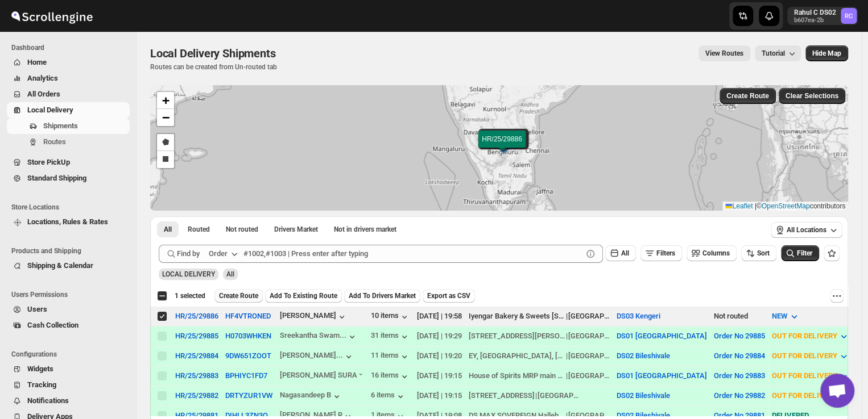  I want to click on button: Routed, so click(199, 230).